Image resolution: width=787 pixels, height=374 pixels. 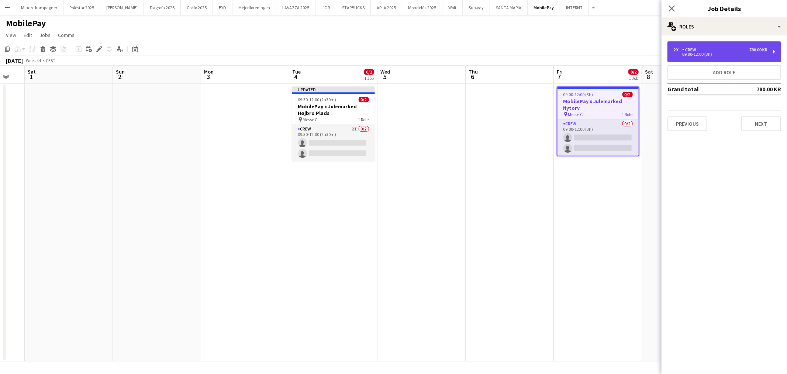 What do you see at coordinates (725, 27) in the screenshot?
I see `div: Roles` at bounding box center [725, 27].